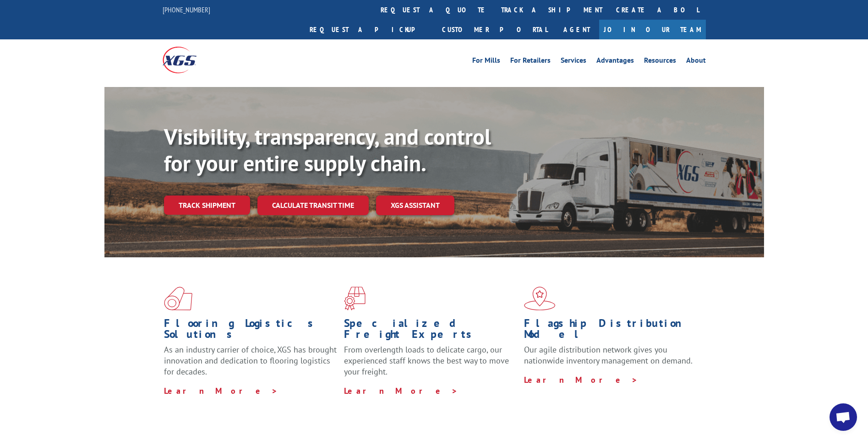  Describe the element at coordinates (615, 62) in the screenshot. I see `a: Advantages` at that location.